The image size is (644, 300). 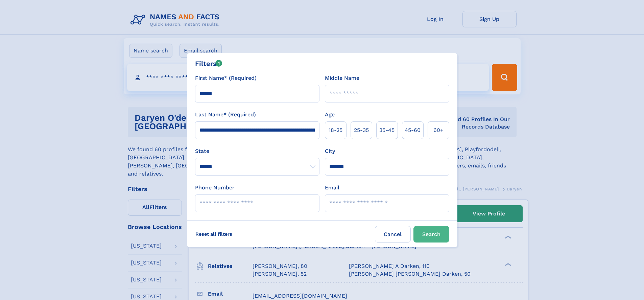 What do you see at coordinates (226, 78) in the screenshot?
I see `label: First Name* (Required)` at bounding box center [226, 78].